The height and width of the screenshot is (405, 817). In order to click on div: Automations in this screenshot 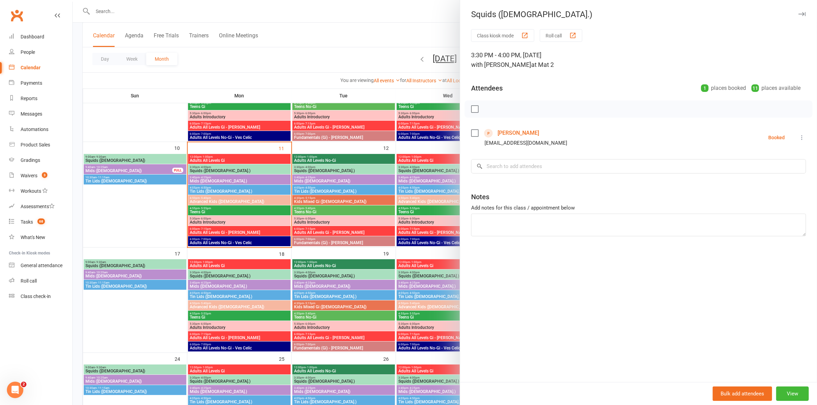, I will do `click(34, 129)`.